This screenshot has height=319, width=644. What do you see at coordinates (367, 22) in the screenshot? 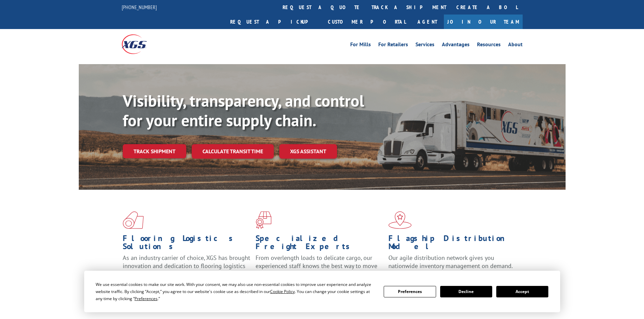
I see `a: Customer Portal` at bounding box center [367, 22].